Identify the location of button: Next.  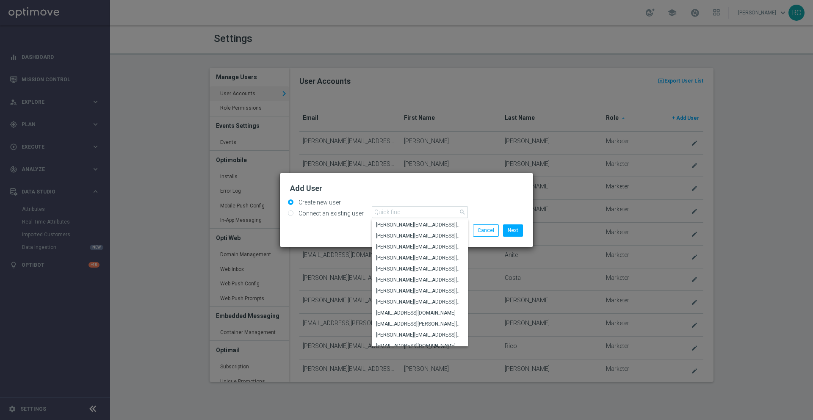
(513, 230).